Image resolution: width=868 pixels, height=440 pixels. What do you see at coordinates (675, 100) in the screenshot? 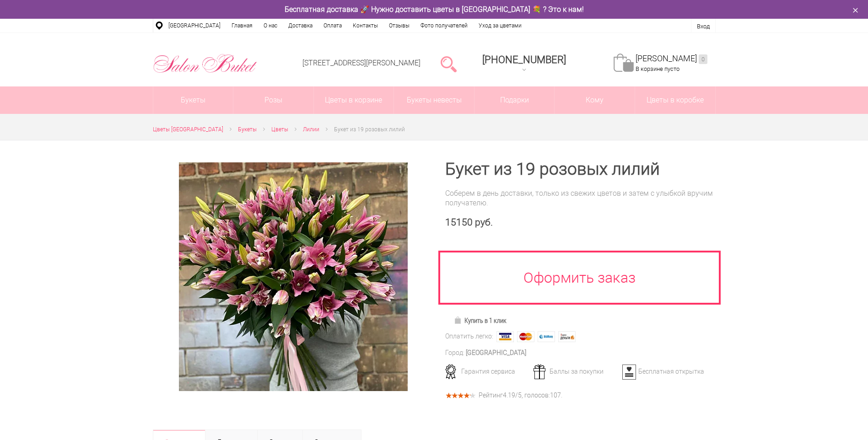
I see `a: Цветы в коробке` at bounding box center [675, 100].